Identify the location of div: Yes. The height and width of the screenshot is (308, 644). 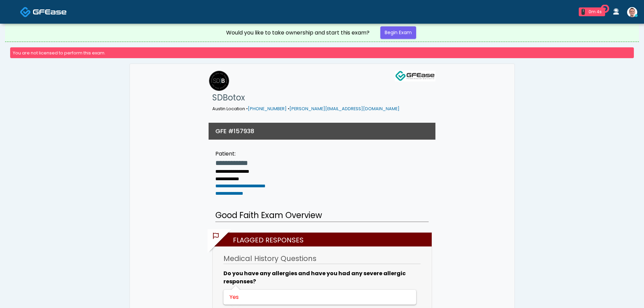
(319, 297).